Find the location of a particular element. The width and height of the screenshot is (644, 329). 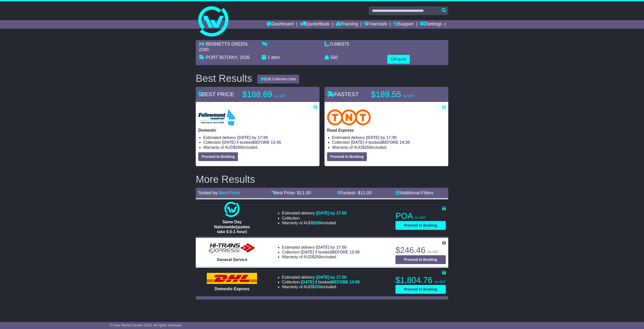

img: TNT Domestic: Road Express is located at coordinates (349, 117).